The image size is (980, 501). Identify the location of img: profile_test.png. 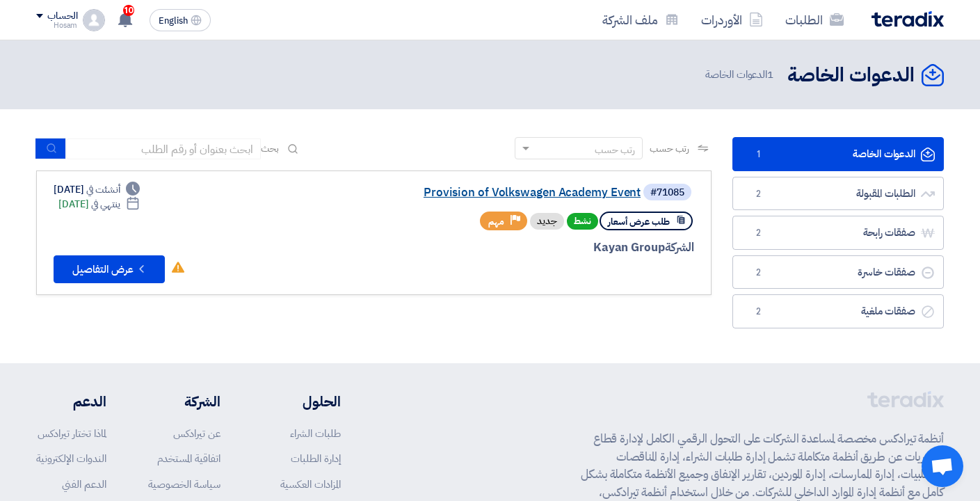
(94, 20).